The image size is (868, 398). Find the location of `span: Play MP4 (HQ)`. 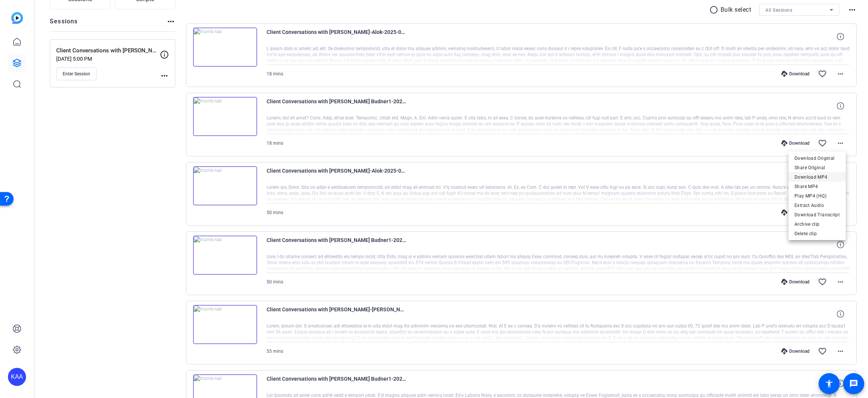

span: Play MP4 (HQ) is located at coordinates (818, 196).